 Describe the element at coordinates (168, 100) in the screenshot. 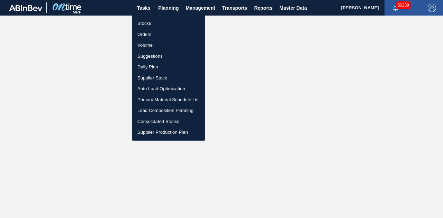

I see `li: Primary Material Schedule List` at that location.